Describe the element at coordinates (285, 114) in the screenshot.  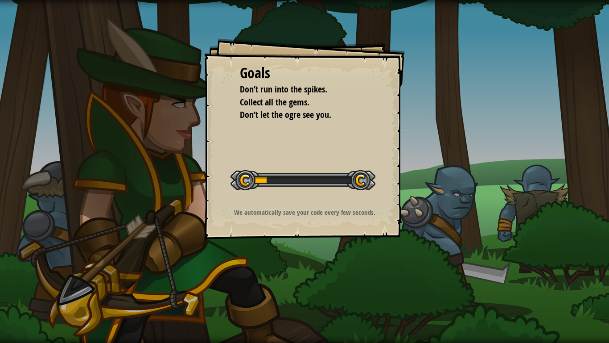
I see `span: Don’t let the ogre see you.` at that location.